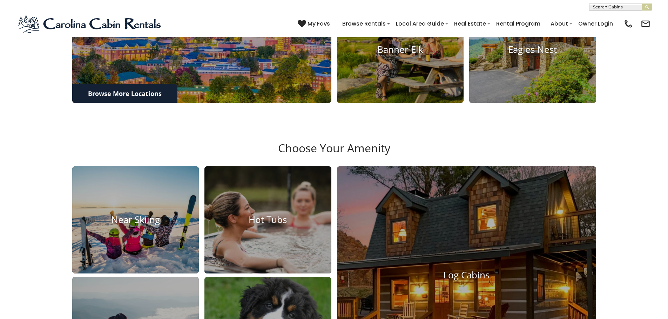 The width and height of the screenshot is (668, 319). What do you see at coordinates (319, 23) in the screenshot?
I see `span: My Favs` at bounding box center [319, 23].